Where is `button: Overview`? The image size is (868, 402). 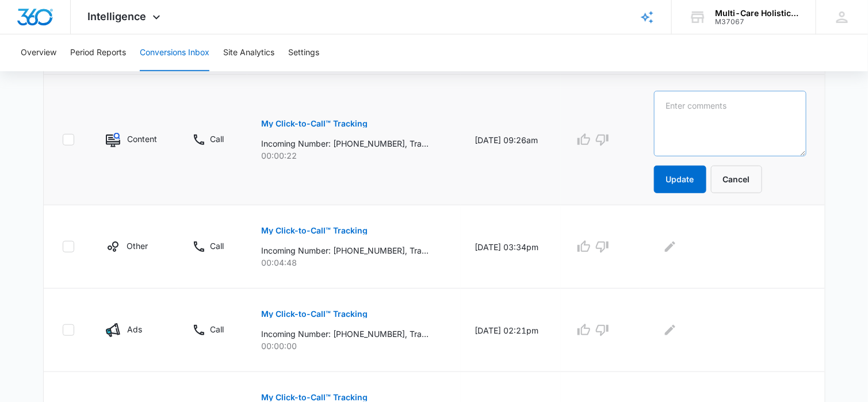 button: Overview is located at coordinates (39, 53).